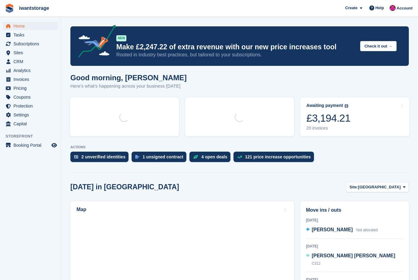 The image size is (418, 280). Describe the element at coordinates (54, 145) in the screenshot. I see `a: Preview store` at that location.